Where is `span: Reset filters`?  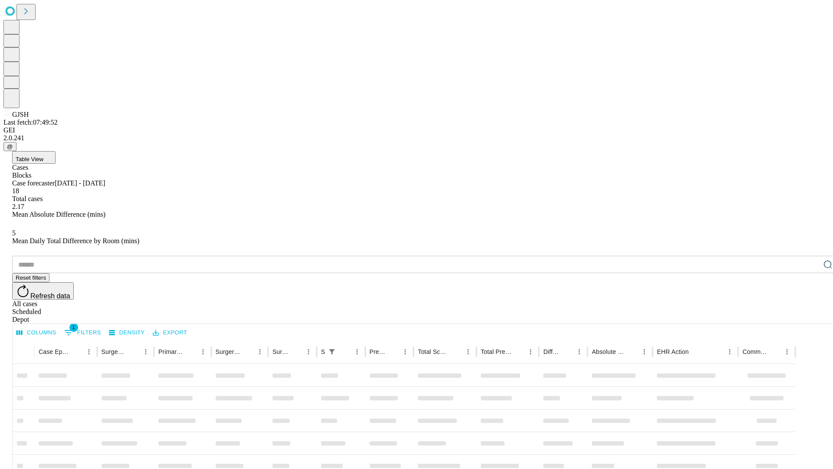 span: Reset filters is located at coordinates (31, 277).